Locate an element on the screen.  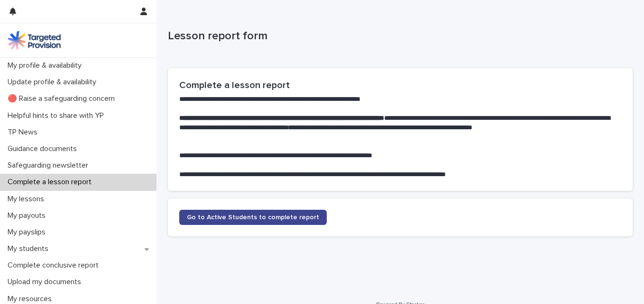
p: Safeguarding newsletter is located at coordinates (50, 165).